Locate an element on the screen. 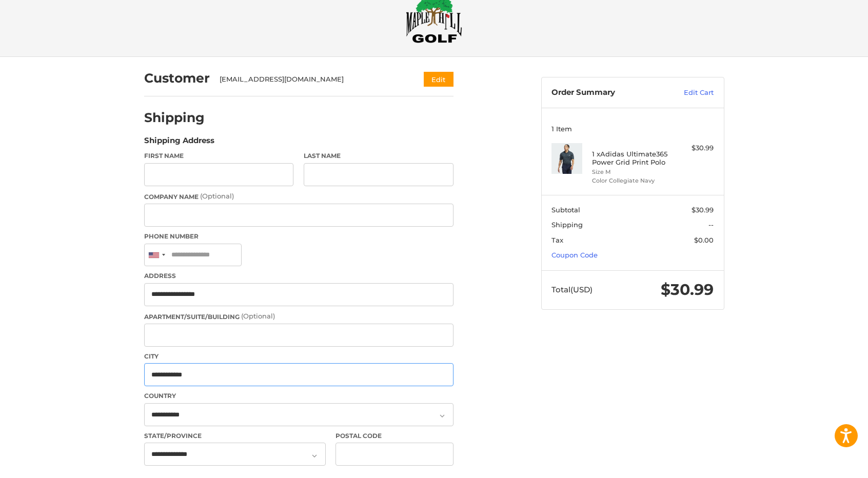 The image size is (868, 478). li: Color Collegiate Navy is located at coordinates (631, 181).